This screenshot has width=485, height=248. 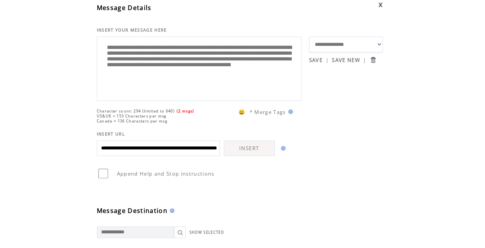 What do you see at coordinates (132, 116) in the screenshot?
I see `span: US&UK = 153 Characters per msg` at bounding box center [132, 116].